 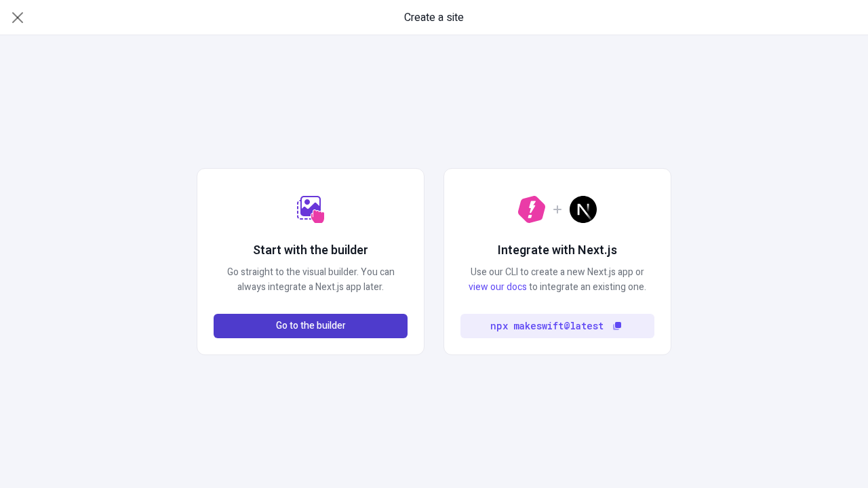 What do you see at coordinates (434, 18) in the screenshot?
I see `span: Create a site` at bounding box center [434, 18].